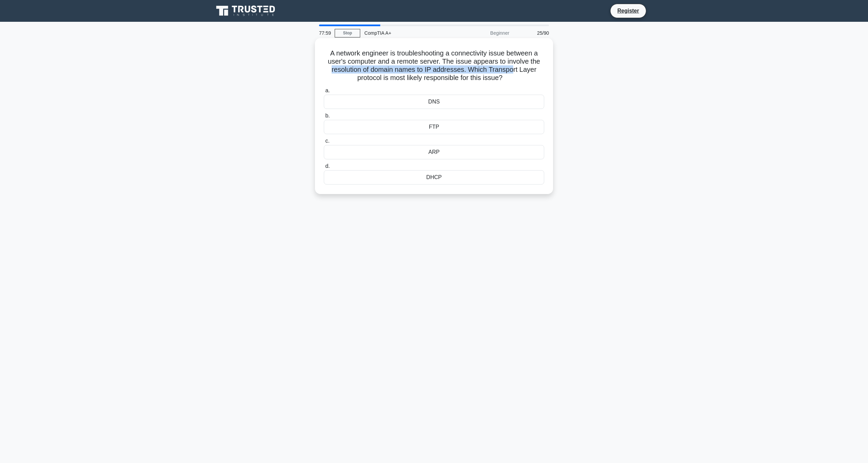  I want to click on a: Stop, so click(347, 33).